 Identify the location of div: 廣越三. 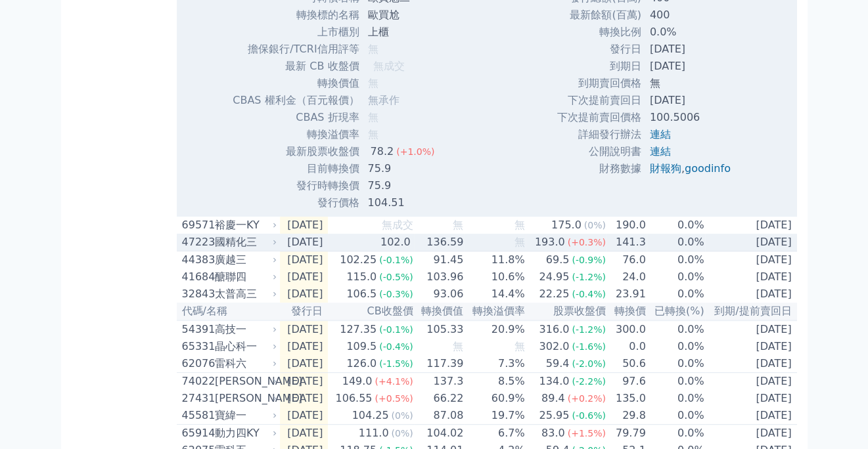
(244, 260).